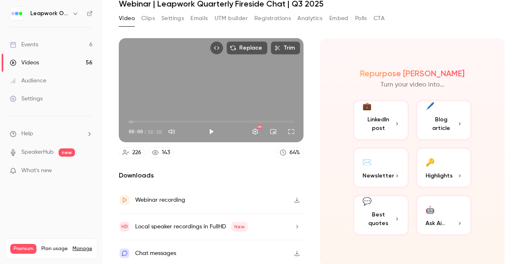 Image resolution: width=521 pixels, height=264 pixels. What do you see at coordinates (171, 131) in the screenshot?
I see `button: Mute` at bounding box center [171, 131].